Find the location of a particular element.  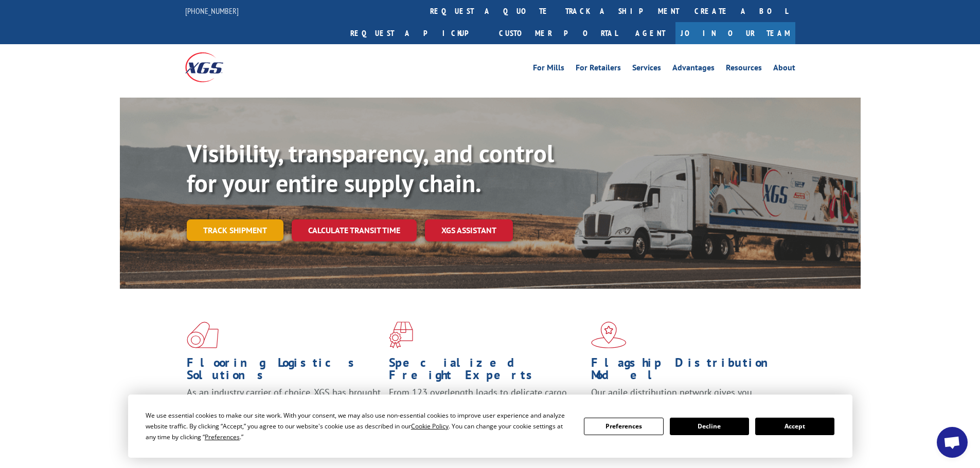

button: Preferences is located at coordinates (623, 427).